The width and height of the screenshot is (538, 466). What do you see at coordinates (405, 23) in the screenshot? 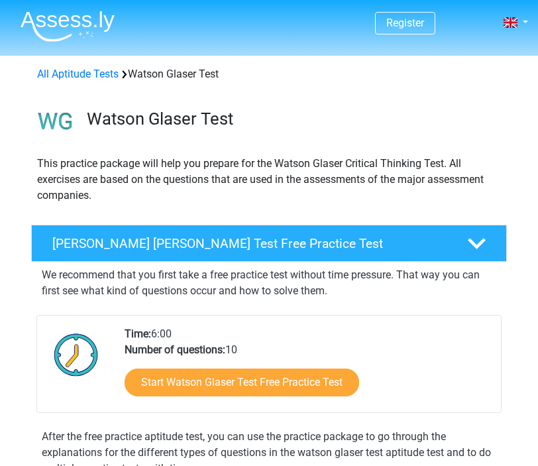
I see `a: Register` at bounding box center [405, 23].